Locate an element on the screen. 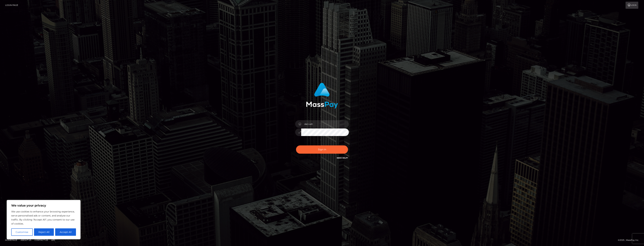  input: Username... is located at coordinates (325, 124).